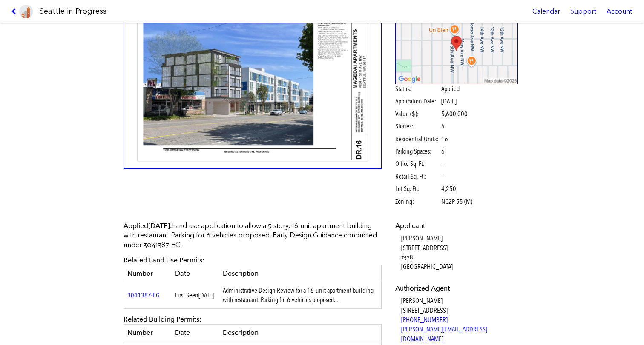  I want to click on span: 16, so click(445, 139).